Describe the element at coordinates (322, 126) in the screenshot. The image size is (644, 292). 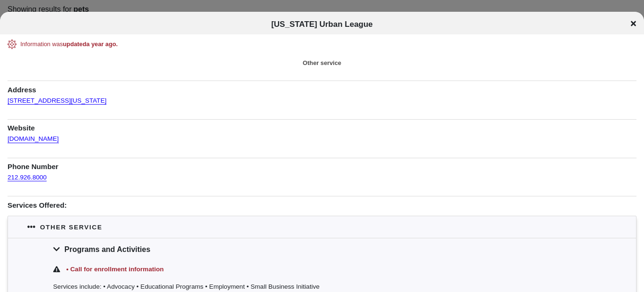
I see `h1: Website` at that location.